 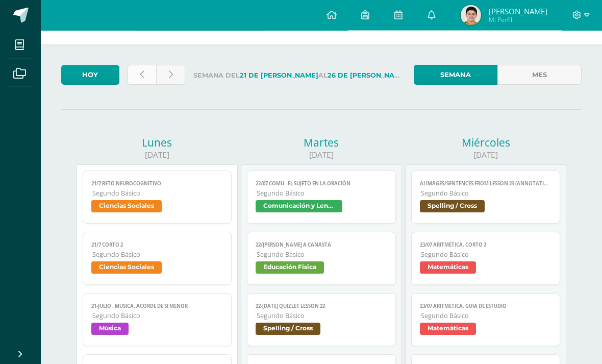 What do you see at coordinates (157, 197) in the screenshot?
I see `a: 21/7 Reto NeurocognitivoSegundo BásicoCiencias Sociales` at bounding box center [157, 197].